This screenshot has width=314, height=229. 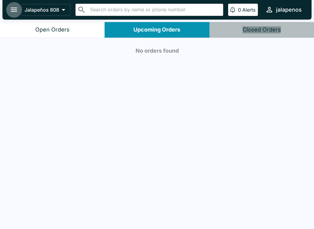 I want to click on p: Jalapeños 808, so click(x=42, y=10).